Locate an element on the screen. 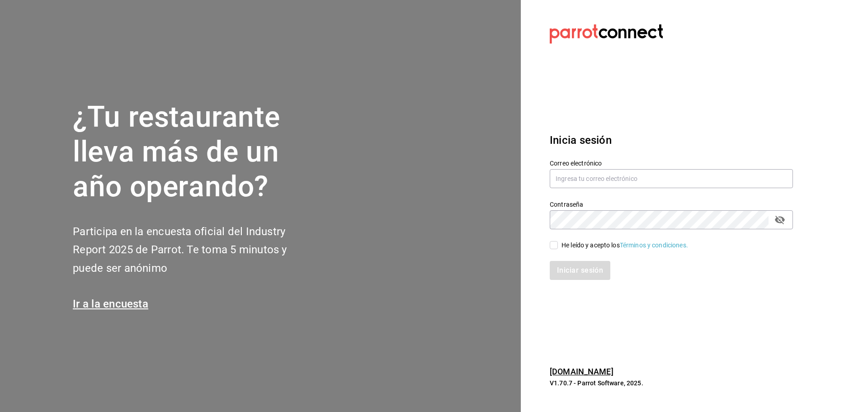 The image size is (868, 412). div: He leído y acepto los is located at coordinates (625, 245).